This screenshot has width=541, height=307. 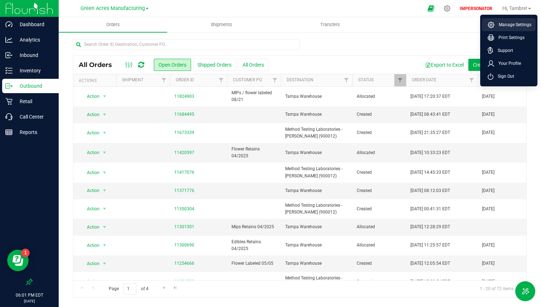 What do you see at coordinates (513, 25) in the screenshot?
I see `span: Manage Settings` at bounding box center [513, 25].